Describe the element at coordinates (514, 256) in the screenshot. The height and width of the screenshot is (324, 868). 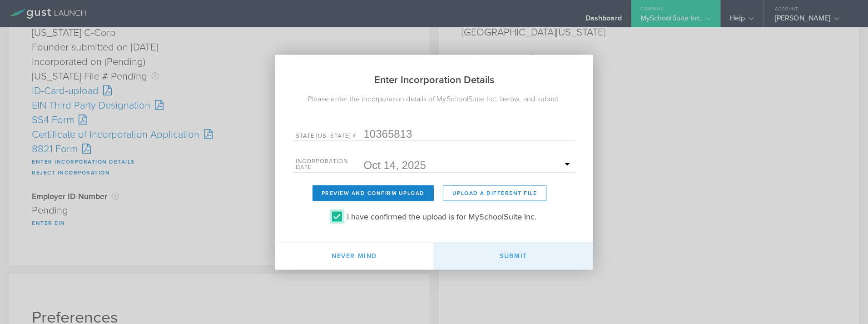
I see `button: Submit` at that location.